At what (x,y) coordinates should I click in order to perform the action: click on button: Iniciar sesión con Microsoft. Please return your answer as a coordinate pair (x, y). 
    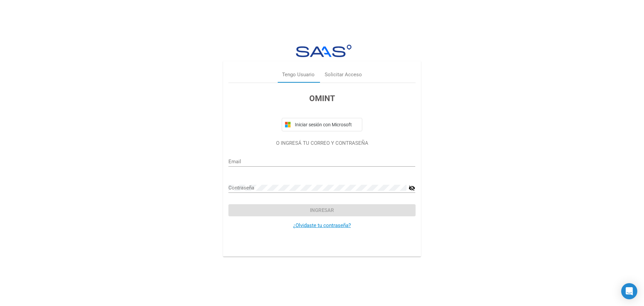
    Looking at the image, I should click on (322, 124).